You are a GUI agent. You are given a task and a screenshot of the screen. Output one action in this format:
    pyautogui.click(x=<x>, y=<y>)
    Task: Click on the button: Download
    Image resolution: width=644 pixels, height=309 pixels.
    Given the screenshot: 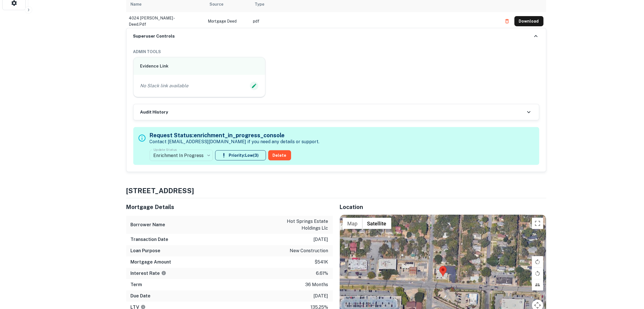 What is the action you would take?
    pyautogui.click(x=529, y=21)
    